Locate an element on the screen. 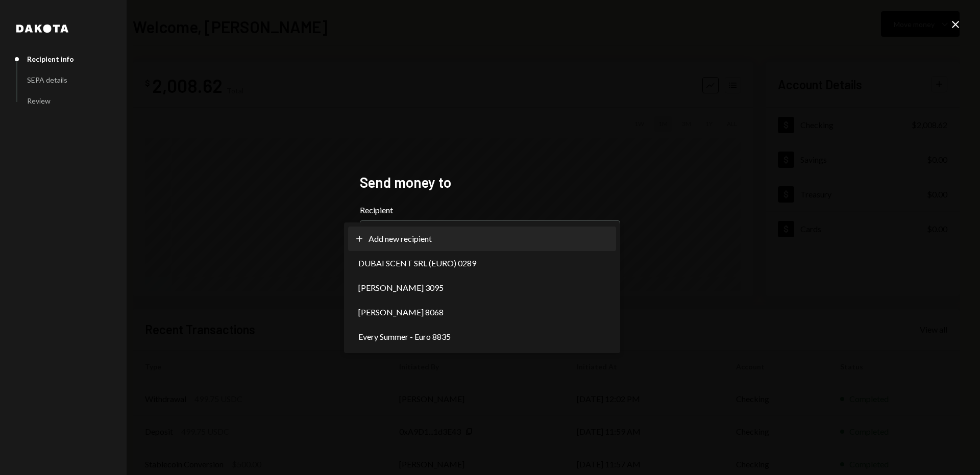 The image size is (980, 475). div: Recipient info is located at coordinates (50, 59).